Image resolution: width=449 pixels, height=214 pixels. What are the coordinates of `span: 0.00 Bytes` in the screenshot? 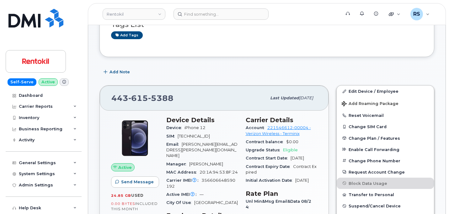 It's located at (123, 204).